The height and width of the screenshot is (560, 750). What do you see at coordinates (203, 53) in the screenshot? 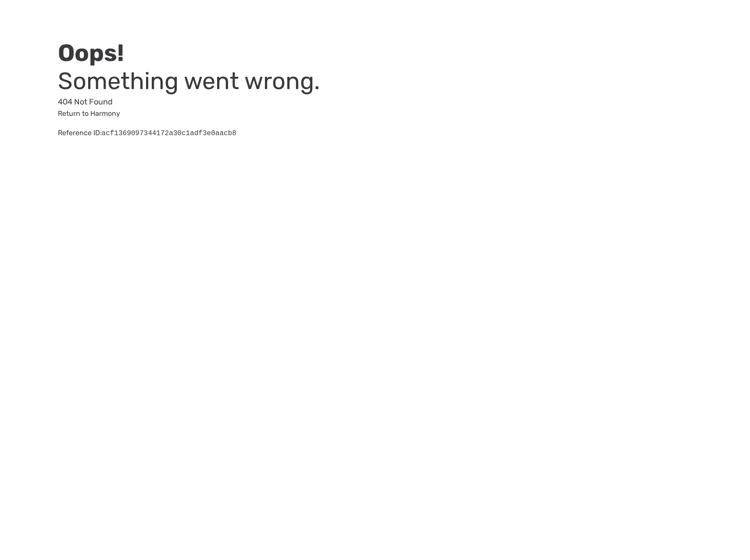
I see `h2: Oops!` at bounding box center [203, 53].